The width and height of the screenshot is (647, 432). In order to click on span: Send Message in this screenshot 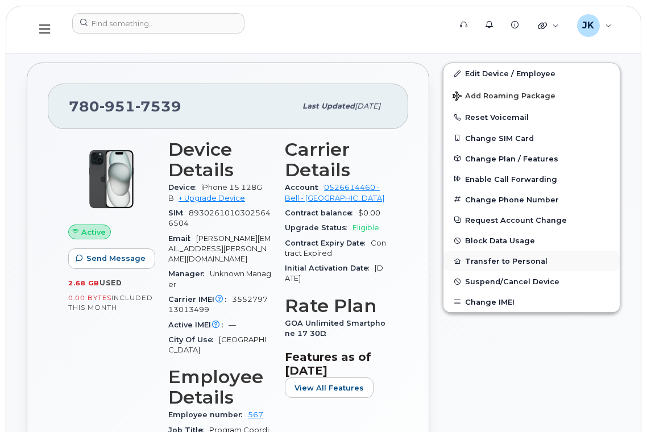, I will do `click(116, 258)`.